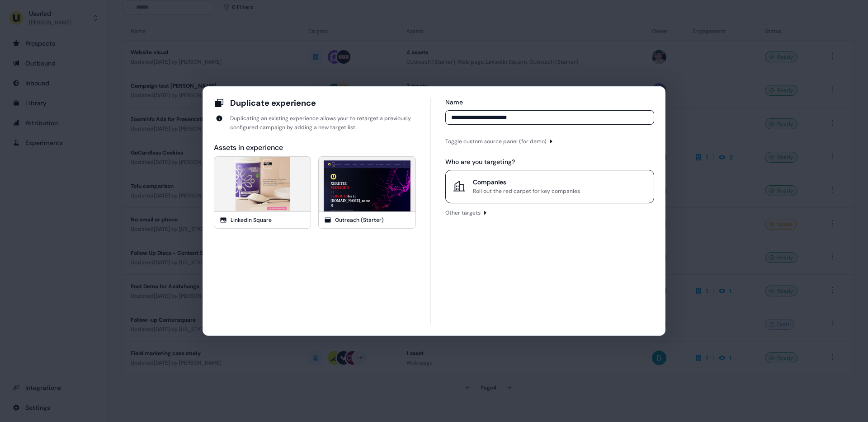  What do you see at coordinates (466, 213) in the screenshot?
I see `button: Other targets` at bounding box center [466, 213].